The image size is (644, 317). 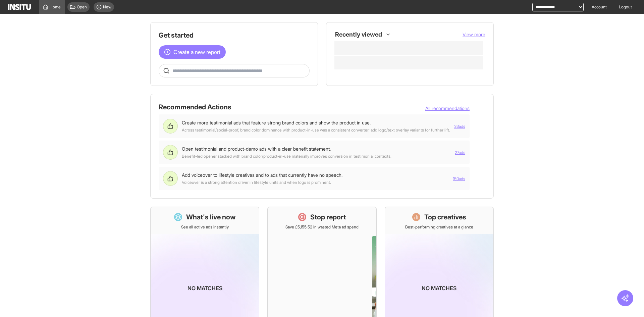 What do you see at coordinates (262, 175) in the screenshot?
I see `div: Add voiceover to lifestyle creatives and to ads that currently have no speech.` at bounding box center [262, 175].